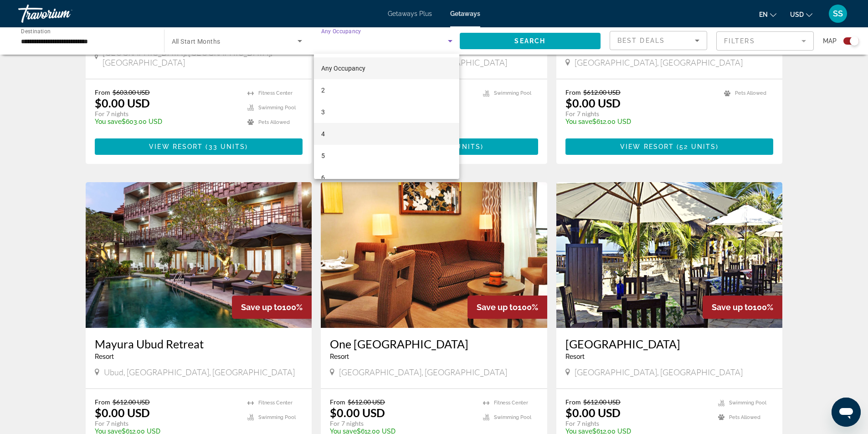  I want to click on span: 6, so click(323, 178).